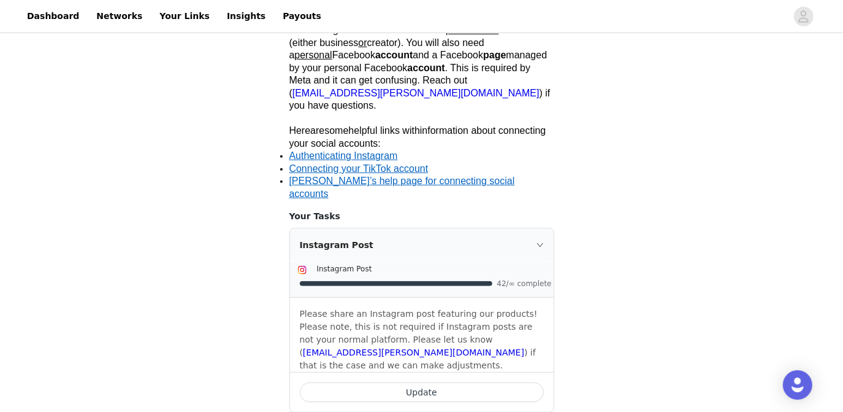  What do you see at coordinates (384, 130) in the screenshot?
I see `span: helpful links with` at bounding box center [384, 130].